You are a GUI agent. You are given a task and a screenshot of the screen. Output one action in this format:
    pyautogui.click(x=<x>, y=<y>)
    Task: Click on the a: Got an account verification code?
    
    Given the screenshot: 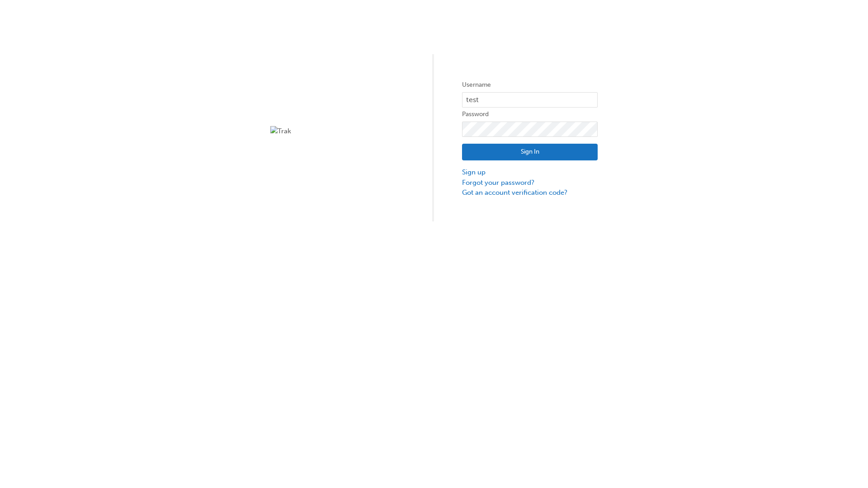 What is the action you would take?
    pyautogui.click(x=530, y=193)
    